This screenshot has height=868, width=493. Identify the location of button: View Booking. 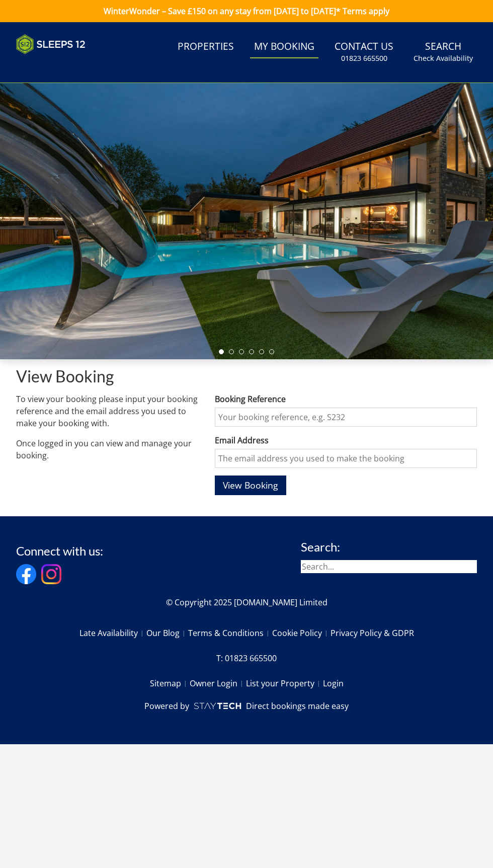
(251, 485).